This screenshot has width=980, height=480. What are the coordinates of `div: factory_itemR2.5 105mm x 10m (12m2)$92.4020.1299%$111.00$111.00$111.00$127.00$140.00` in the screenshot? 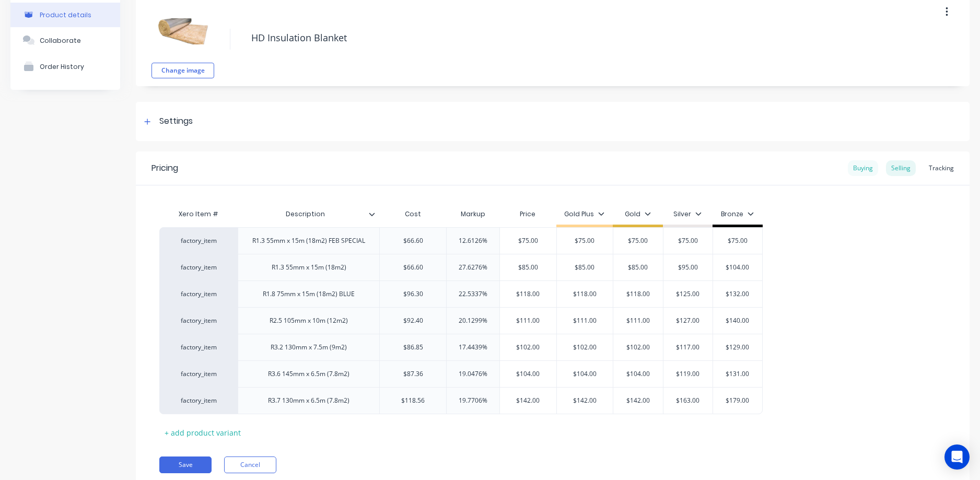 It's located at (461, 320).